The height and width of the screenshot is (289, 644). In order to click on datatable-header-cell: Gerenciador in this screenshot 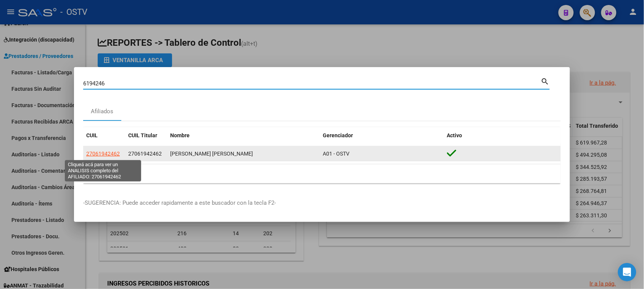, I will do `click(382, 135)`.